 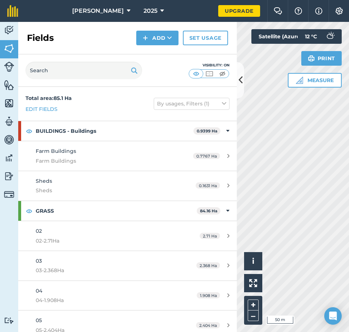 I want to click on button: Add, so click(x=158, y=38).